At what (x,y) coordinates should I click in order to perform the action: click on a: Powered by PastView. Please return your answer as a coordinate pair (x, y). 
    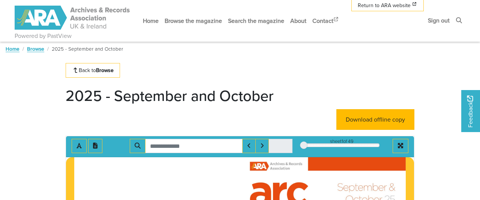
    Looking at the image, I should click on (43, 36).